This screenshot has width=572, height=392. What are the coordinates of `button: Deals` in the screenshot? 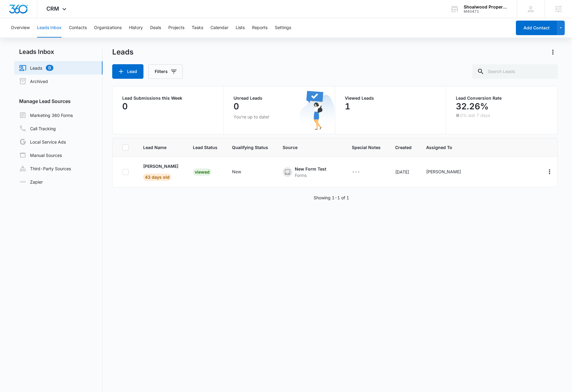 It's located at (156, 28).